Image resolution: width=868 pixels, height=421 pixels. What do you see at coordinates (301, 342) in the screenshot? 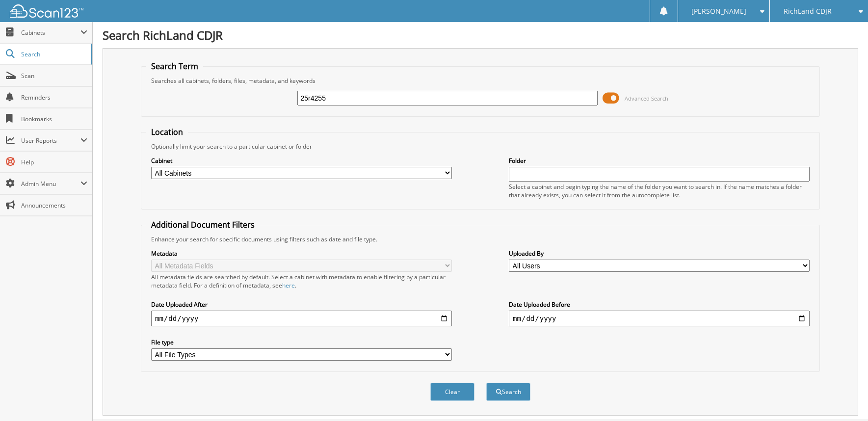
I see `label: File type` at bounding box center [301, 342].